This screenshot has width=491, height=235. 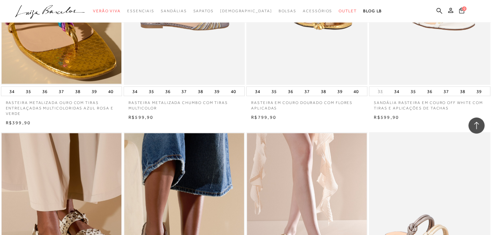 What do you see at coordinates (203, 11) in the screenshot?
I see `span: Sapatos` at bounding box center [203, 11].